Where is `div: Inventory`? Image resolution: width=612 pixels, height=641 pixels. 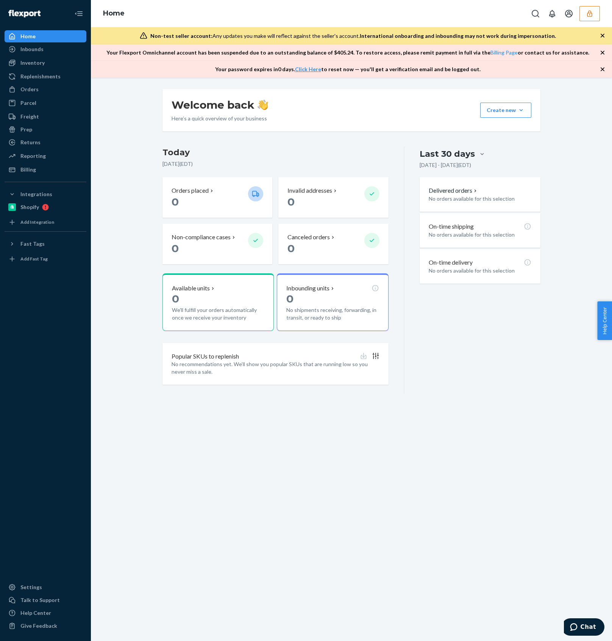 div: Inventory is located at coordinates (33, 63).